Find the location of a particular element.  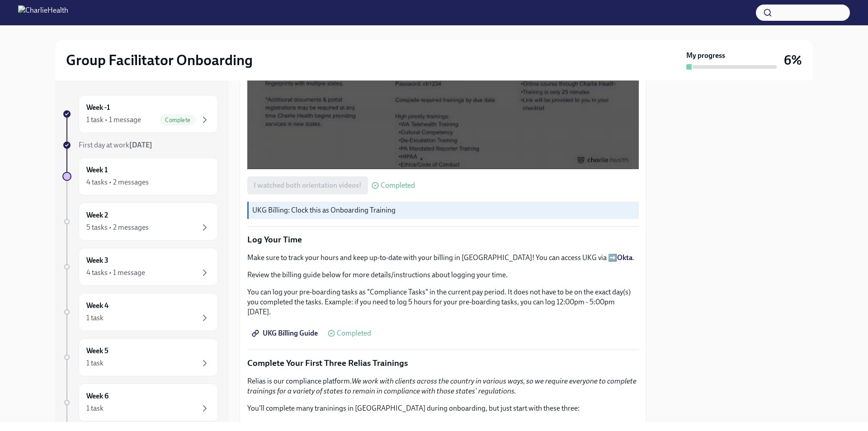

p: Relias is our compliance platform. is located at coordinates (443, 386).